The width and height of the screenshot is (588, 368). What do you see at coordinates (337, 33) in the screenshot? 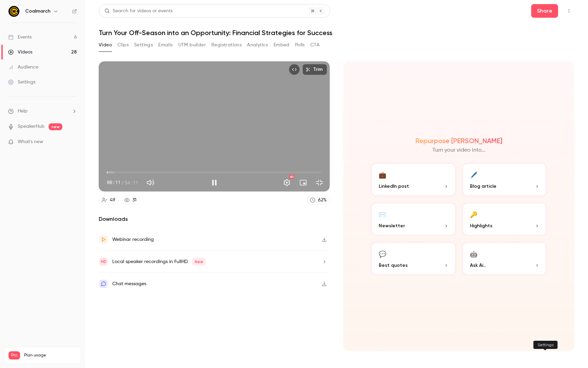
I see `h1: Turn Your Off-Season into an Opportunity: Financial Strategies for Success` at bounding box center [337, 33].